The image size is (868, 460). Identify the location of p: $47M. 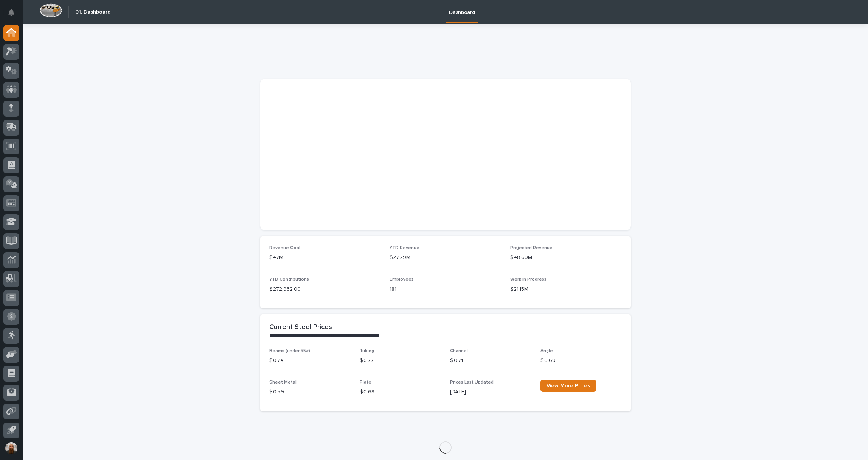
(325, 257).